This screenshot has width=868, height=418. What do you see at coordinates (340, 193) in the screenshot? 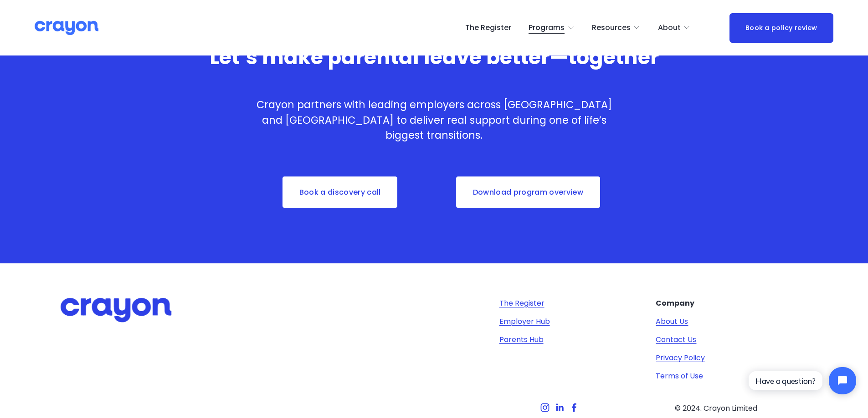
I see `a: Book a discovery call` at bounding box center [340, 193].